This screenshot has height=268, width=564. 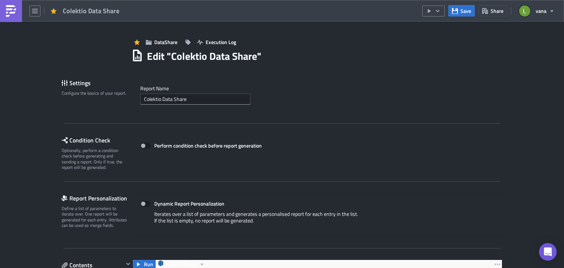 I want to click on button: vana, so click(x=536, y=11).